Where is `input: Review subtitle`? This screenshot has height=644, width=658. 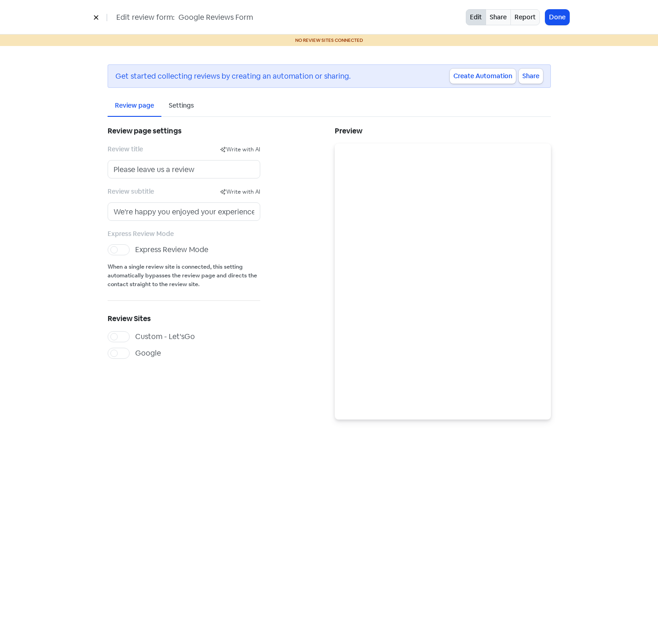 input: Review subtitle is located at coordinates (184, 212).